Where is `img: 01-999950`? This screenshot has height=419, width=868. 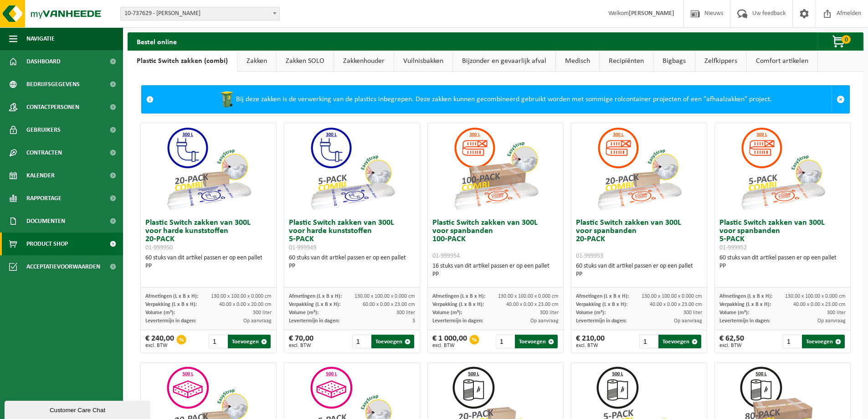
img: 01-999950 is located at coordinates (208, 168).